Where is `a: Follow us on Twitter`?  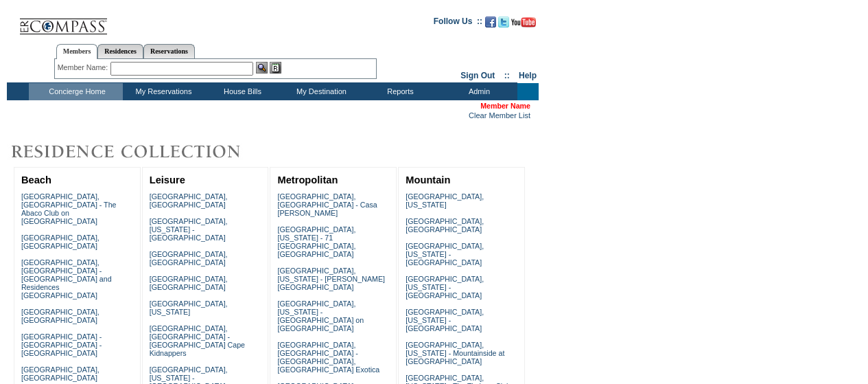
a: Follow us on Twitter is located at coordinates (504, 25).